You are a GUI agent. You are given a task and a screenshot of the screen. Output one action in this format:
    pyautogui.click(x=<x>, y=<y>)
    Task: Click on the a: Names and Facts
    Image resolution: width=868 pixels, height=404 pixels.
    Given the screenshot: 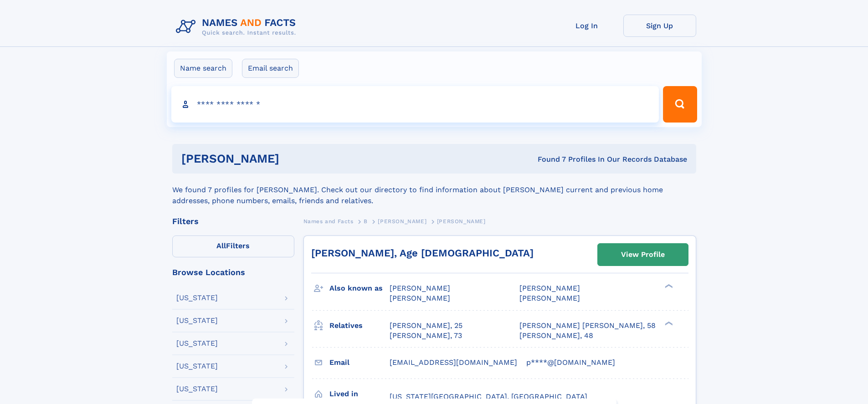 What is the action you would take?
    pyautogui.click(x=328, y=221)
    